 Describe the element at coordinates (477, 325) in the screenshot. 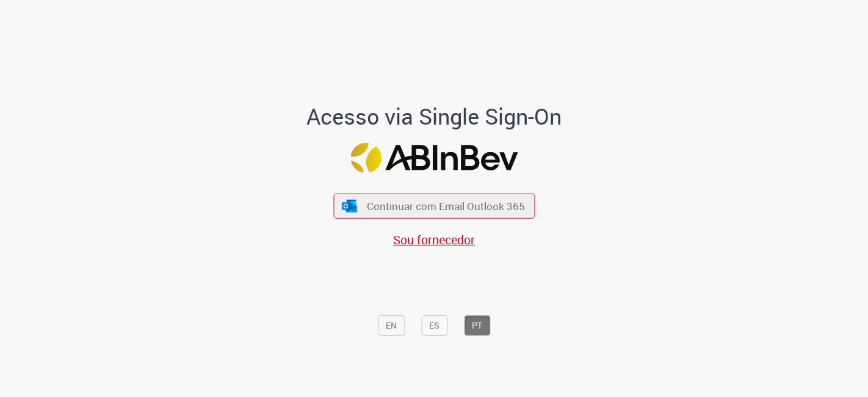

I see `button: PT` at that location.